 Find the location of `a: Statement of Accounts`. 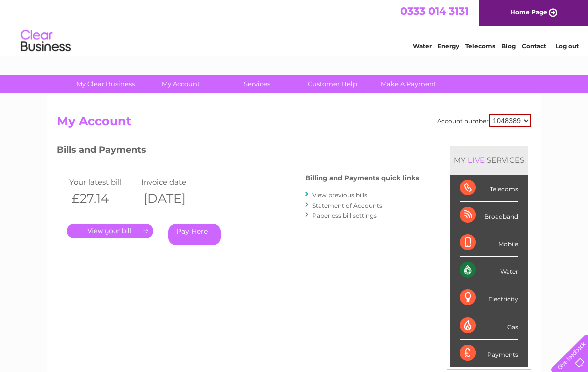

a: Statement of Accounts is located at coordinates (347, 205).